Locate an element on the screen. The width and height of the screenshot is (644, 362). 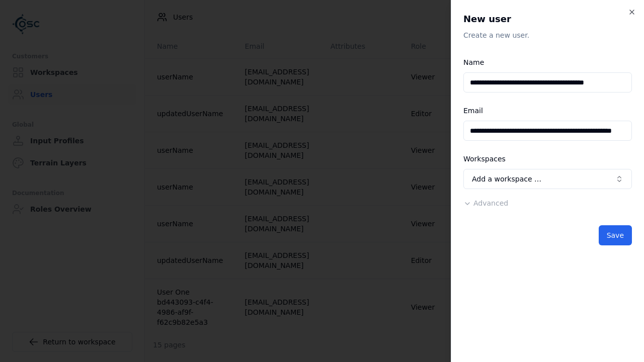
button: Save is located at coordinates (615, 235).